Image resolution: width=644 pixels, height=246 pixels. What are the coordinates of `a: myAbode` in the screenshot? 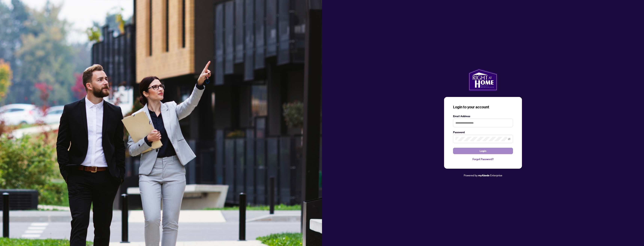 It's located at (484, 176).